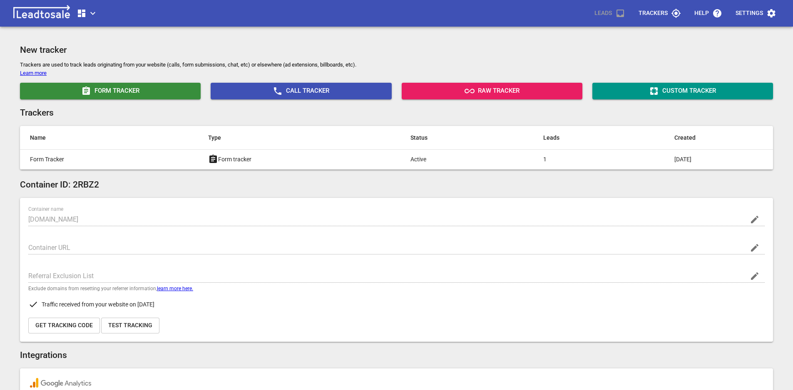 This screenshot has width=793, height=390. Describe the element at coordinates (492, 91) in the screenshot. I see `span: Raw Tracker` at that location.